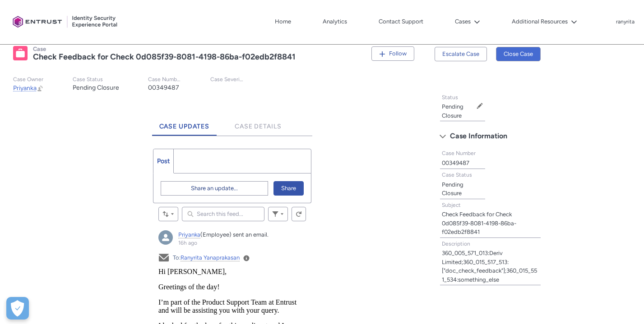  I want to click on button: Change Owner, so click(40, 88).